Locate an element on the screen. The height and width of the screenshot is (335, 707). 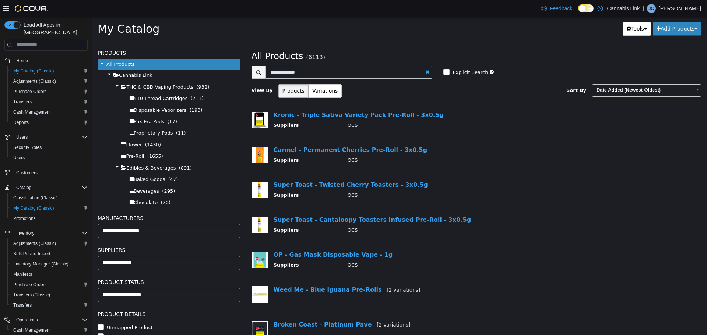
span: Feedback is located at coordinates (561, 8).